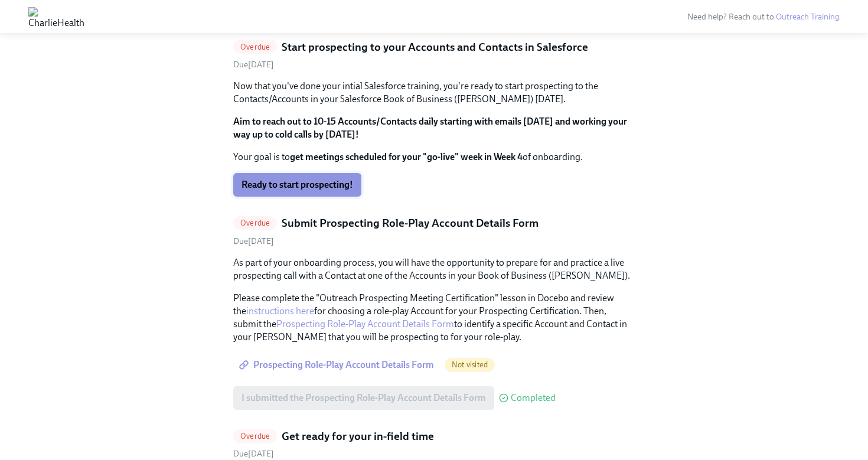 This screenshot has height=460, width=868. What do you see at coordinates (469, 364) in the screenshot?
I see `span: Not visited` at bounding box center [469, 364].